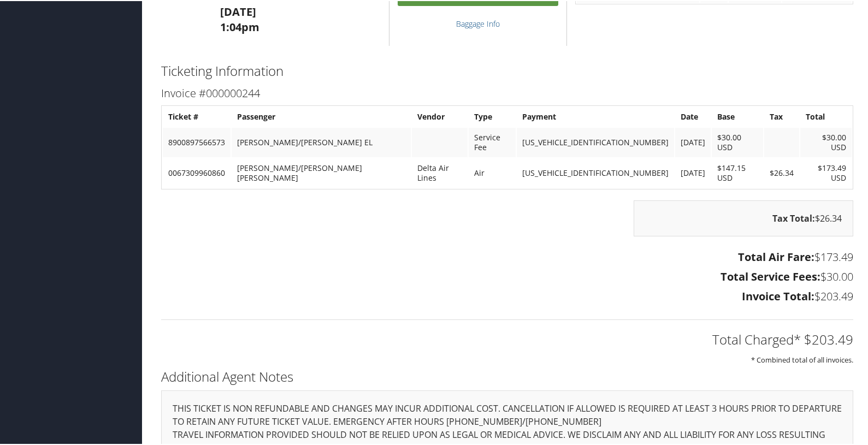 The image size is (868, 445). Describe the element at coordinates (507, 93) in the screenshot. I see `h3: Invoice #000000244` at that location.